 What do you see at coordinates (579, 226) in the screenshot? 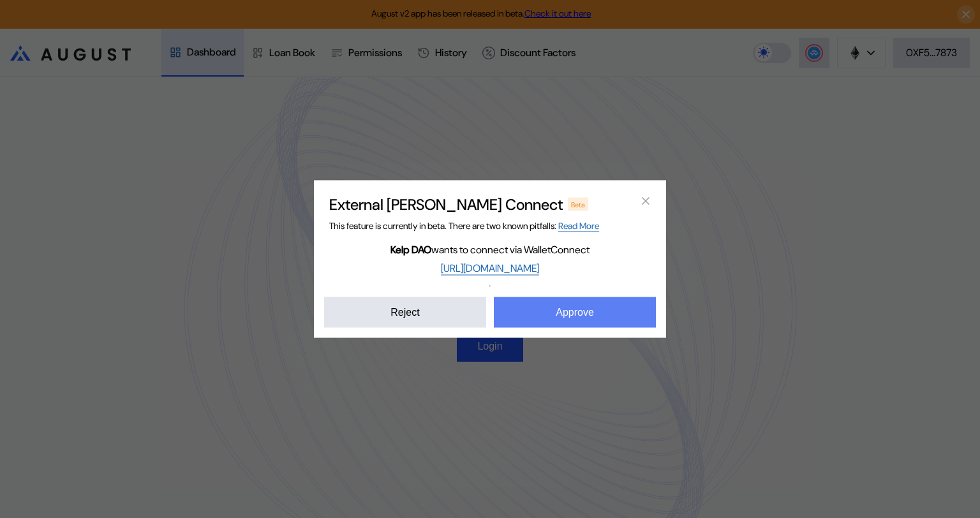
I see `a: Read More` at bounding box center [579, 226].